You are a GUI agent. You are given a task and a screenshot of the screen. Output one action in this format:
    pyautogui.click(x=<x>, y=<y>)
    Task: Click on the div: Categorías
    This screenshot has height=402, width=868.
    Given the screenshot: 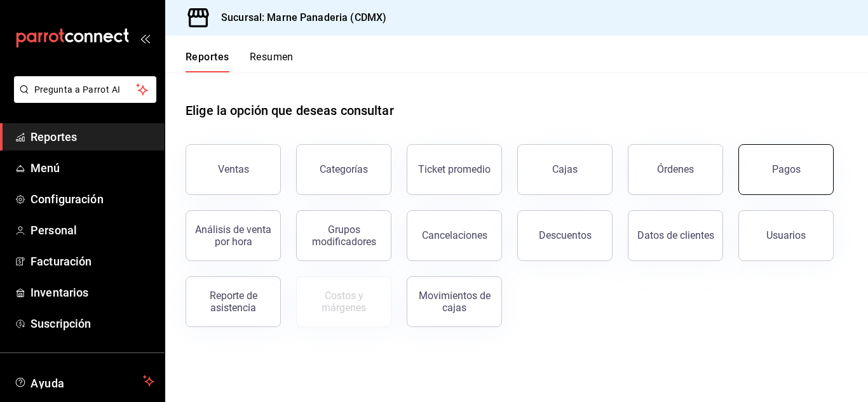 What is the action you would take?
    pyautogui.click(x=343, y=168)
    